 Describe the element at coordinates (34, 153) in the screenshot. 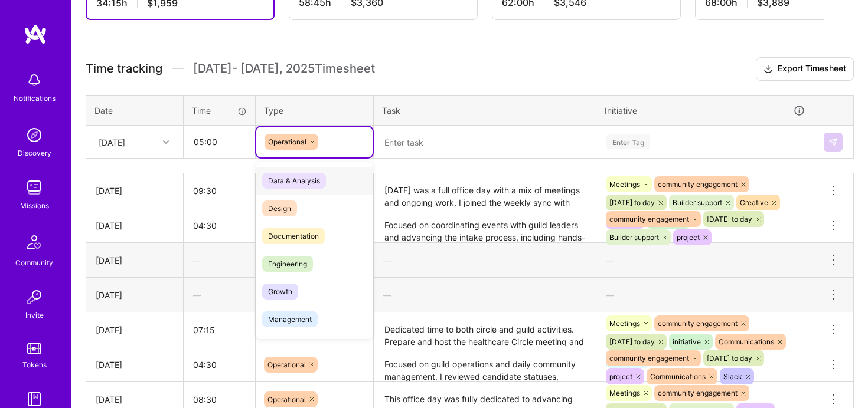

I see `div: Discovery` at that location.